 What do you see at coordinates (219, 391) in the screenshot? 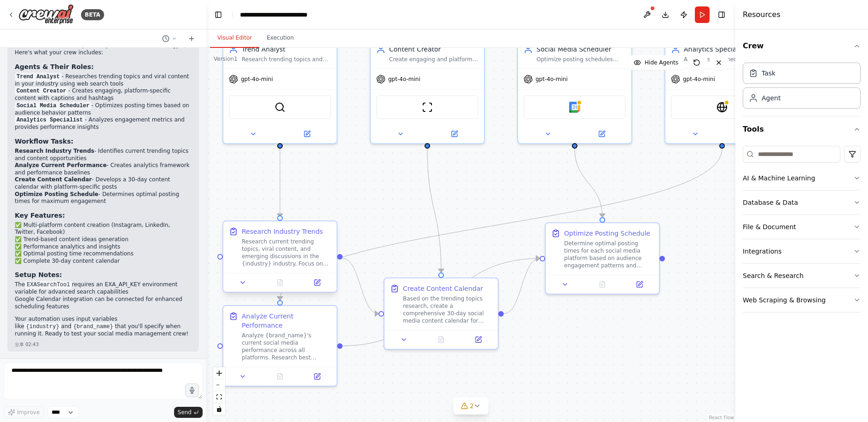
I see `div: React Flow controls` at bounding box center [219, 391].